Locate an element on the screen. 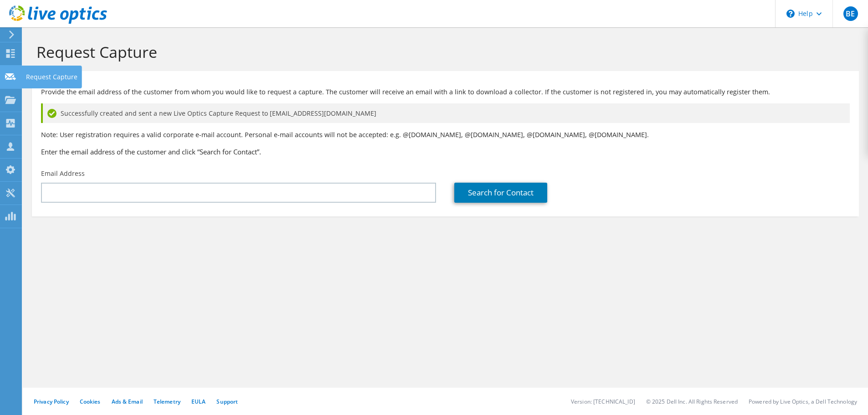 This screenshot has width=868, height=415. a: Ads & Email is located at coordinates (127, 401).